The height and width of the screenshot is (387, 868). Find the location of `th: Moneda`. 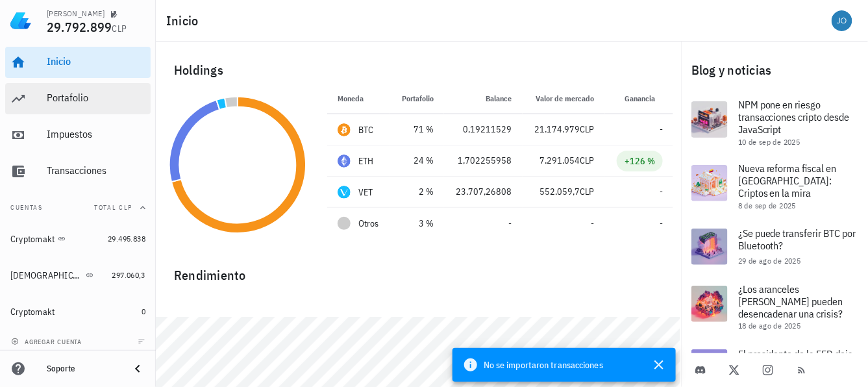

th: Moneda is located at coordinates (358, 99).